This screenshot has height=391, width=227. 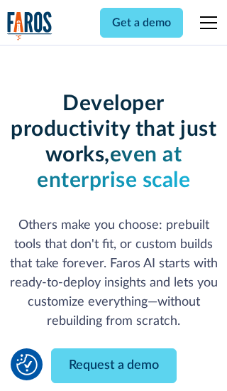 What do you see at coordinates (206, 23) in the screenshot?
I see `div: menu` at bounding box center [206, 23].